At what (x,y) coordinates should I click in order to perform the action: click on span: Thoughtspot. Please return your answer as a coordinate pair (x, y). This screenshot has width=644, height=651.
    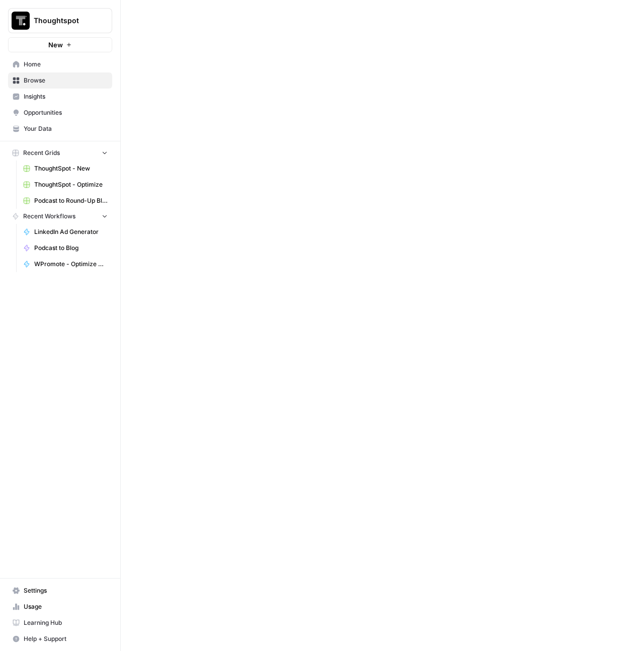
    Looking at the image, I should click on (64, 21).